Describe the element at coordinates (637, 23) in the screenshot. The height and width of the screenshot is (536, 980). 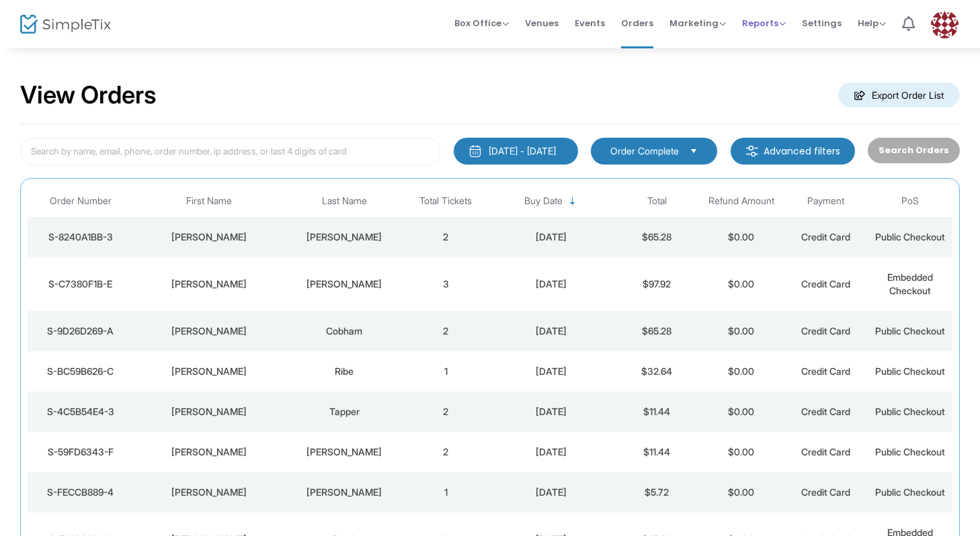
I see `span: Orders` at that location.